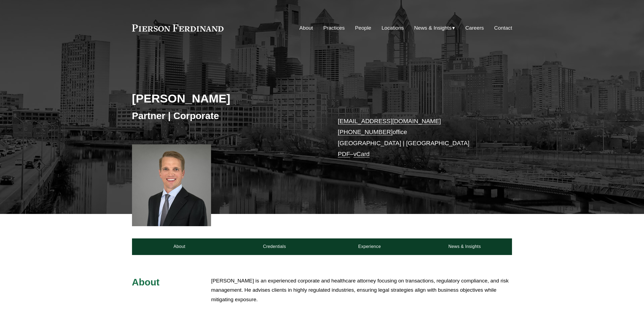  Describe the element at coordinates (146, 282) in the screenshot. I see `span: About` at that location.